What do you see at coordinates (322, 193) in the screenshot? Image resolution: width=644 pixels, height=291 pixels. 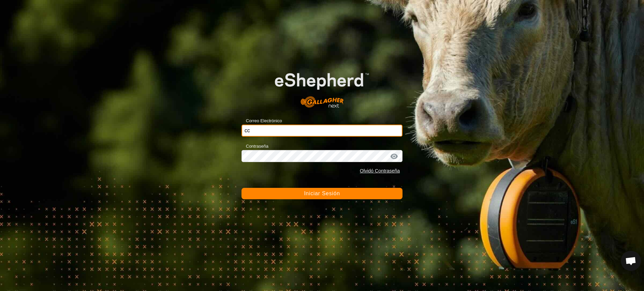 I see `button: Iniciar Sesión` at bounding box center [322, 193].